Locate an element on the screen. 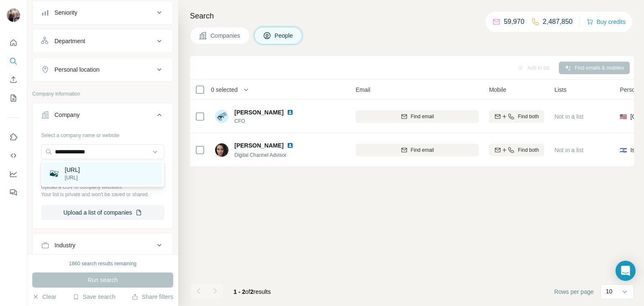 The width and height of the screenshot is (644, 306). button: Dashboard is located at coordinates (14, 174).